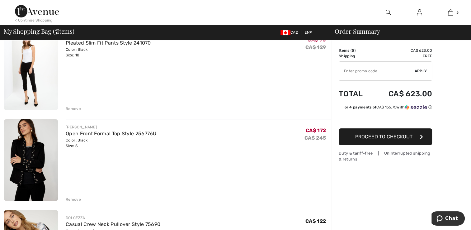  What do you see at coordinates (113, 218) in the screenshot?
I see `div: DOLCEZZA` at bounding box center [113, 218].